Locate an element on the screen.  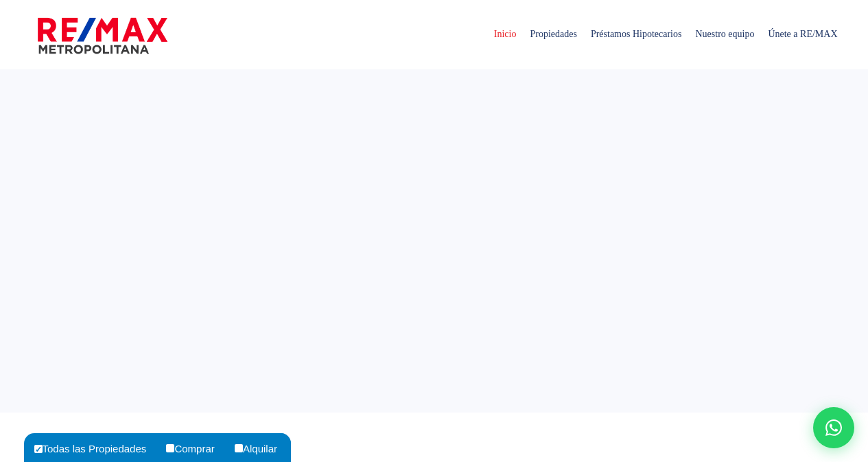
span: Inicio is located at coordinates (505, 34).